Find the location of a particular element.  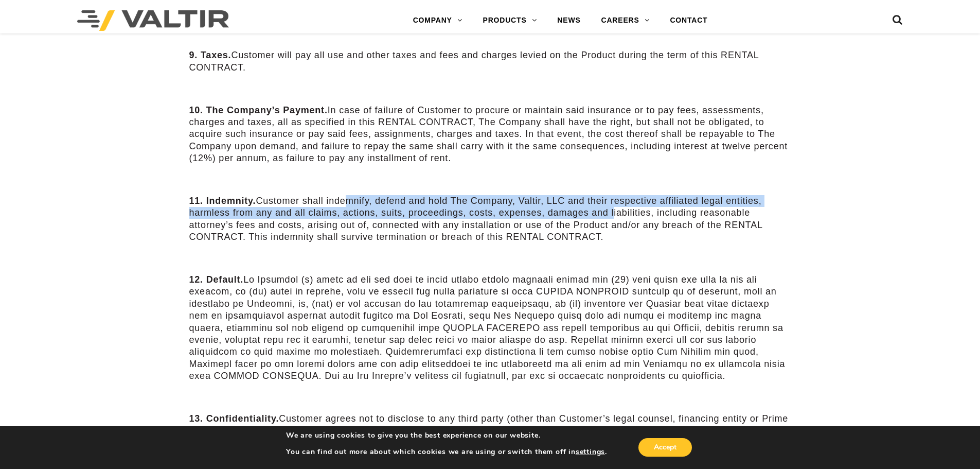

p: In case of failure of Customer to procure or maintain said insurance or to pay fees, assessments,... is located at coordinates (490, 134).